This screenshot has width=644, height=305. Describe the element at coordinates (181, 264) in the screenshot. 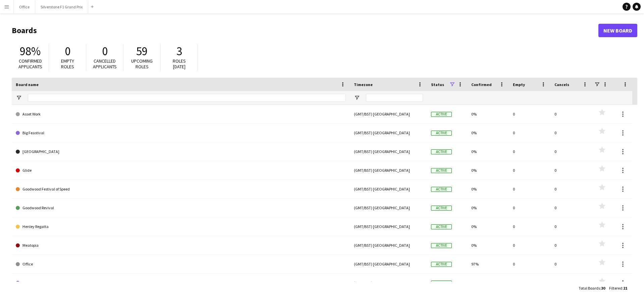

I see `a: Office` at that location.